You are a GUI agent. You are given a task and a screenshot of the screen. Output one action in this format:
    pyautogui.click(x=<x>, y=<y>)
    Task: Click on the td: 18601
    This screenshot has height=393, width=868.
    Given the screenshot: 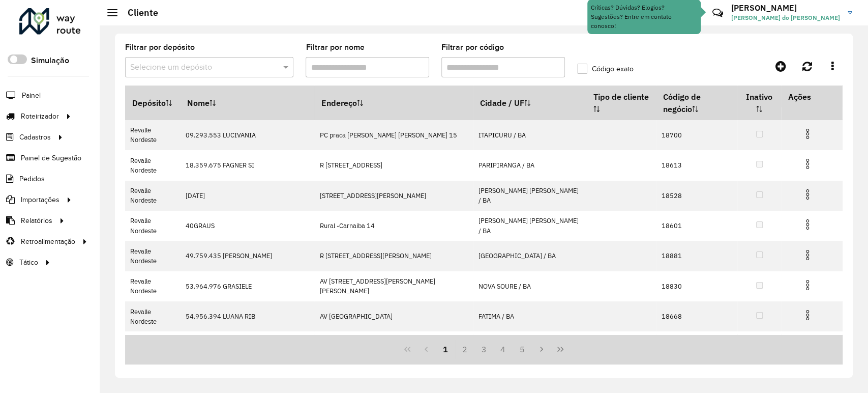 What is the action you would take?
    pyautogui.click(x=696, y=226)
    